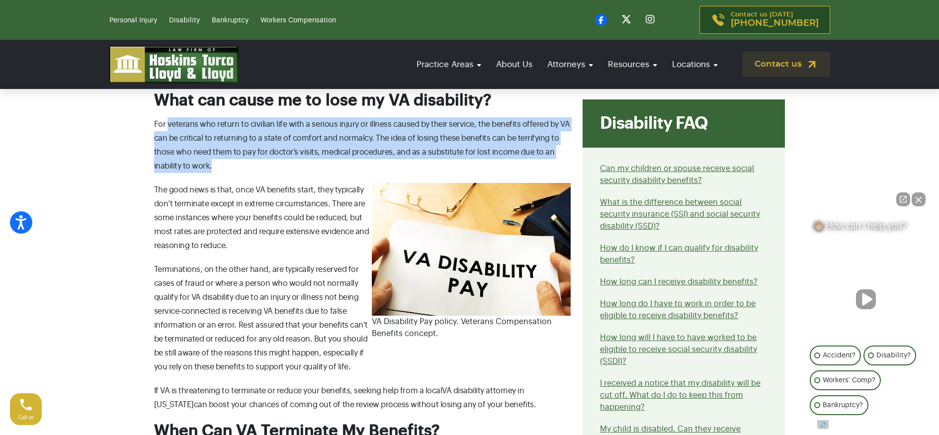 This screenshot has width=939, height=435. Describe the element at coordinates (678, 349) in the screenshot. I see `a: How long will I have to have worked to be eligible to receive social security disability (SSDI)?` at that location.